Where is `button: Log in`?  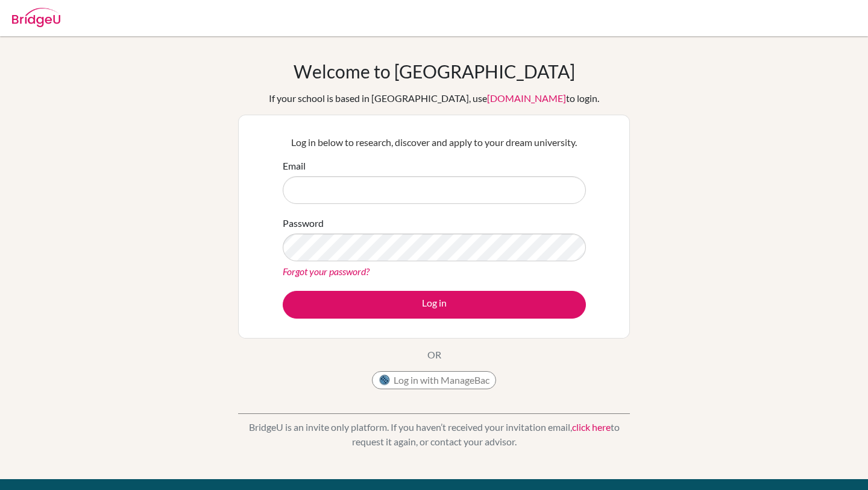 button: Log in is located at coordinates (434, 305).